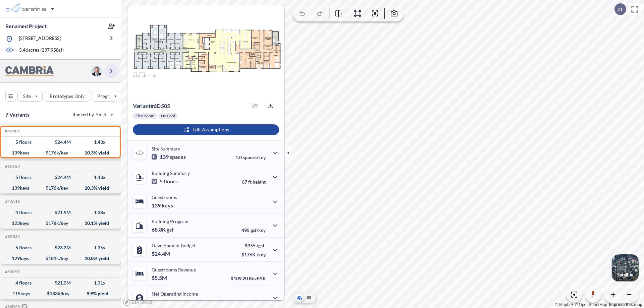 The height and width of the screenshot is (308, 644). Describe the element at coordinates (250, 182) in the screenshot. I see `span: ft` at that location.